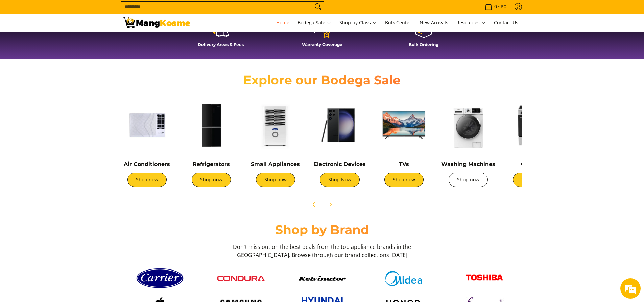 The image size is (644, 302). I want to click on img: Air Conditioners, so click(147, 125).